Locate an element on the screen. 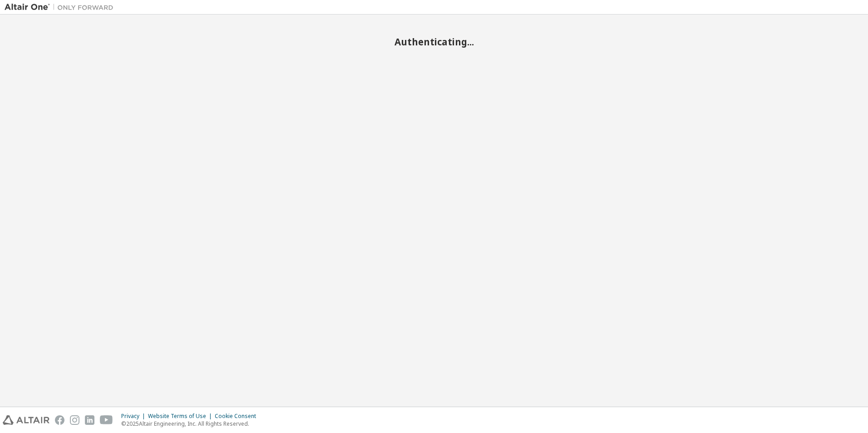 Image resolution: width=868 pixels, height=433 pixels. img: Altair One is located at coordinates (61, 7).